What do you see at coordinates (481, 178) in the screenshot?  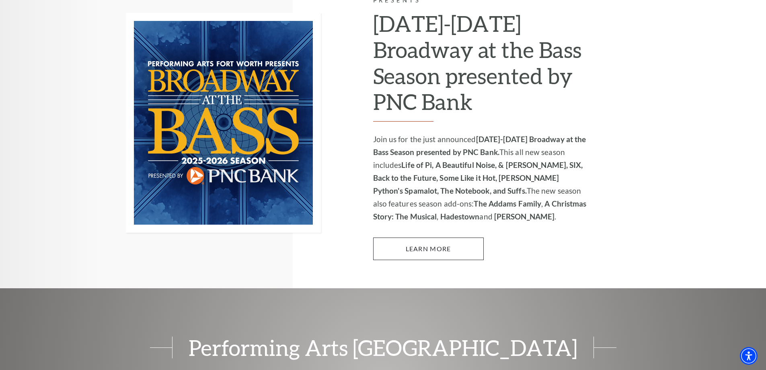 I see `p: Join us for the just announced This all new season includes The new season also features season a...` at bounding box center [481, 178].